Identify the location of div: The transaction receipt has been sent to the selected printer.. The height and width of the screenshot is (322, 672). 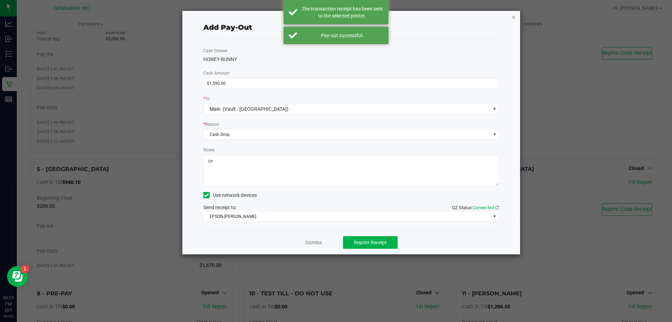
(342, 12).